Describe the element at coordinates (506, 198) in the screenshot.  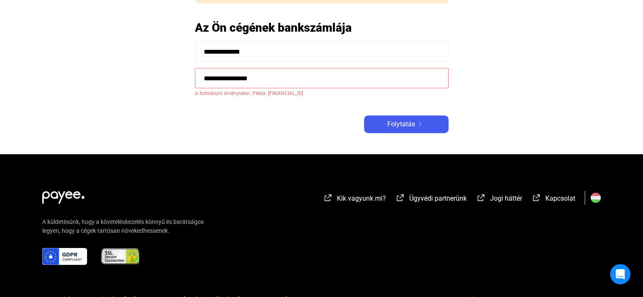
I see `span: Jogi háttér` at that location.